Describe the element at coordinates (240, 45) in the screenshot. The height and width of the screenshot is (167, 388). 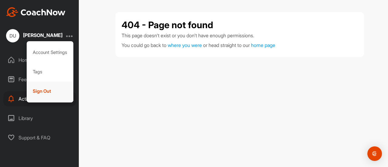
I see `p: You could go back to or head straight to our` at that location.